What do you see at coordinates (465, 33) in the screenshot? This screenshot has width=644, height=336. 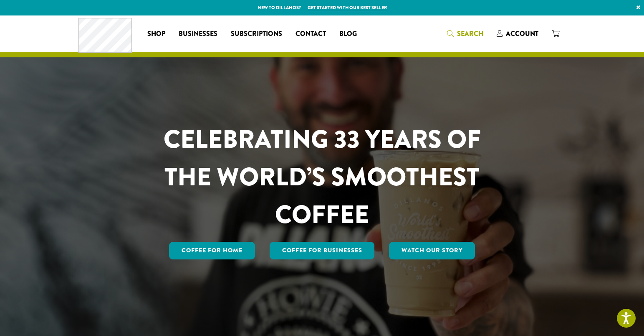 I see `a: Search` at bounding box center [465, 33].